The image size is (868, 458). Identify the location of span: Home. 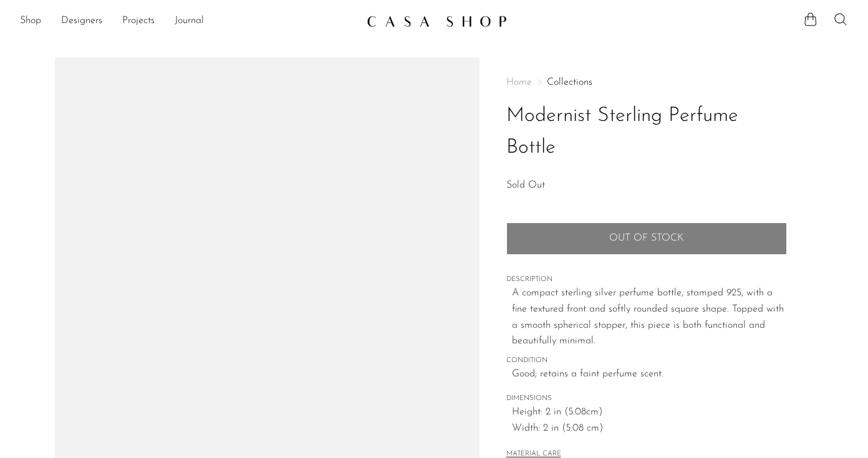
(519, 82).